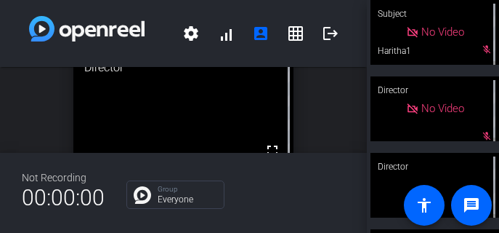  I want to click on mat-icon: account_box, so click(261, 33).